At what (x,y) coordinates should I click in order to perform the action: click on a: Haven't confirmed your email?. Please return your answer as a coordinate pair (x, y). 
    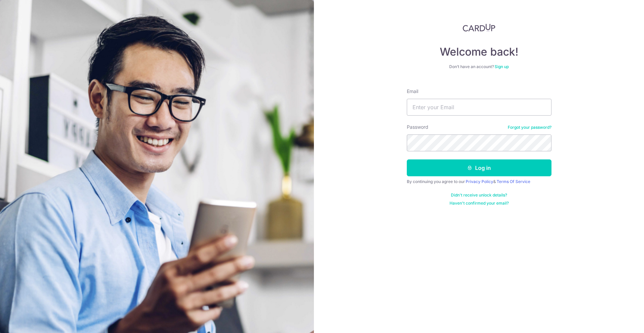
    Looking at the image, I should click on (479, 203).